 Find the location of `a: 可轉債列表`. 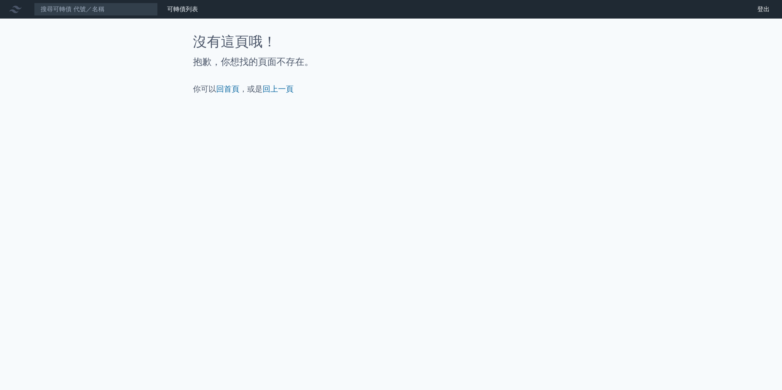

a: 可轉債列表 is located at coordinates (183, 9).